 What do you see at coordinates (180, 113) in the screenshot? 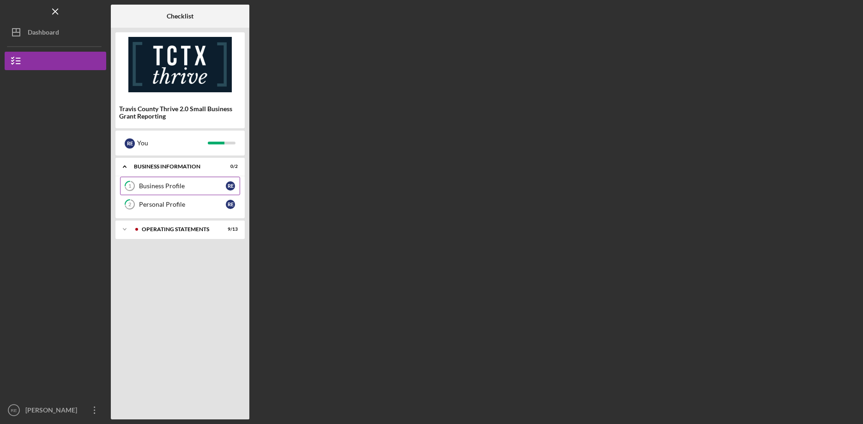
I see `div: Travis County Thrive 2.0 Small Business Grant Reporting` at bounding box center [180, 113].